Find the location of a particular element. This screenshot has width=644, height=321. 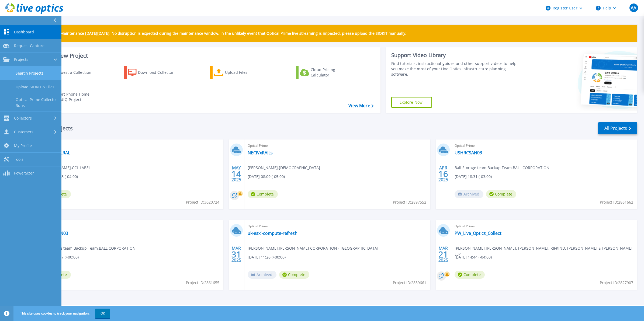

div: Support Video Library is located at coordinates (456, 55).